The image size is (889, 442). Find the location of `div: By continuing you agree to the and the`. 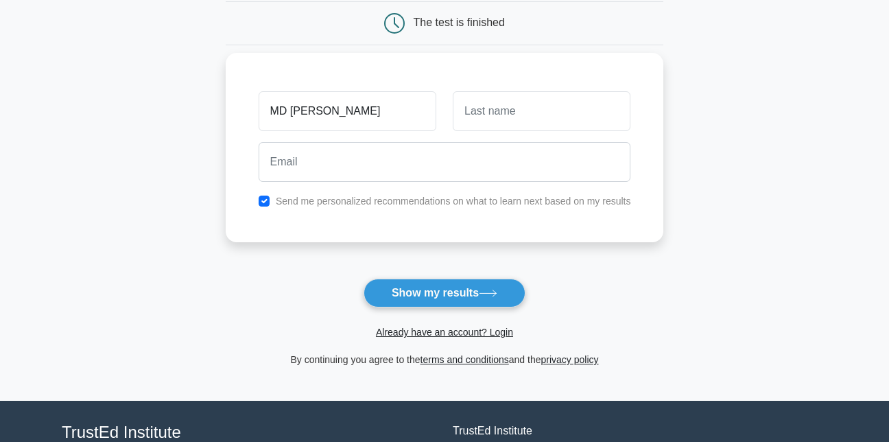

div: By continuing you agree to the and the is located at coordinates (444, 359).